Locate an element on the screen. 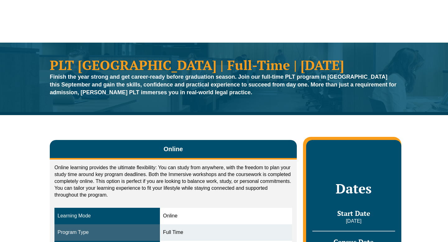 The width and height of the screenshot is (448, 242). div: Full Time is located at coordinates (226, 232).